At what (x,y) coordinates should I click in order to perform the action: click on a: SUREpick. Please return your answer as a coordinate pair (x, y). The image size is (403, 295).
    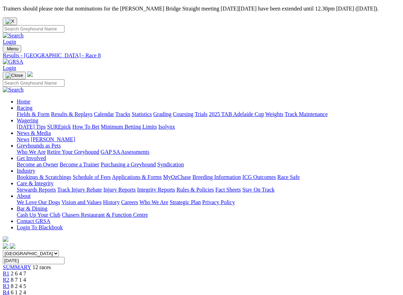
    Looking at the image, I should click on (59, 126).